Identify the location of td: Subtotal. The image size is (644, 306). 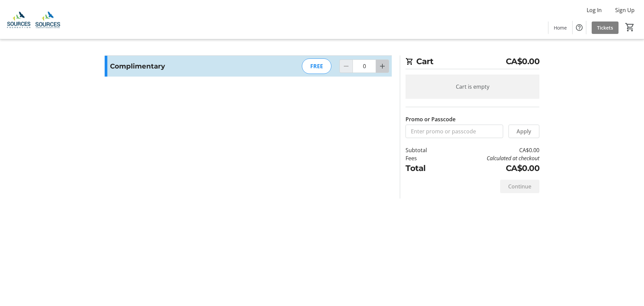
(425, 150).